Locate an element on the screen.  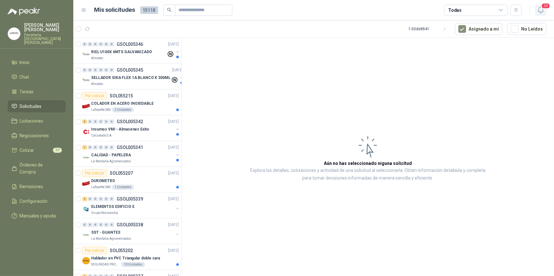
p: GSOL005341 is located at coordinates (130, 148).